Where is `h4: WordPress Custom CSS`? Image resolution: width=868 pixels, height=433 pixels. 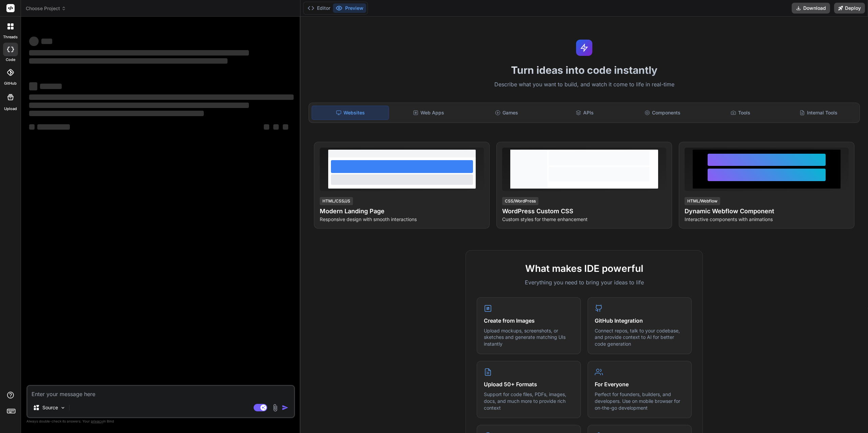
h4: WordPress Custom CSS is located at coordinates (584, 211).